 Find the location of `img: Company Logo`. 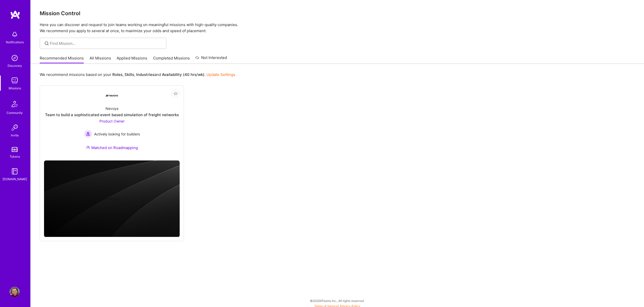

img: Company Logo is located at coordinates (112, 96).